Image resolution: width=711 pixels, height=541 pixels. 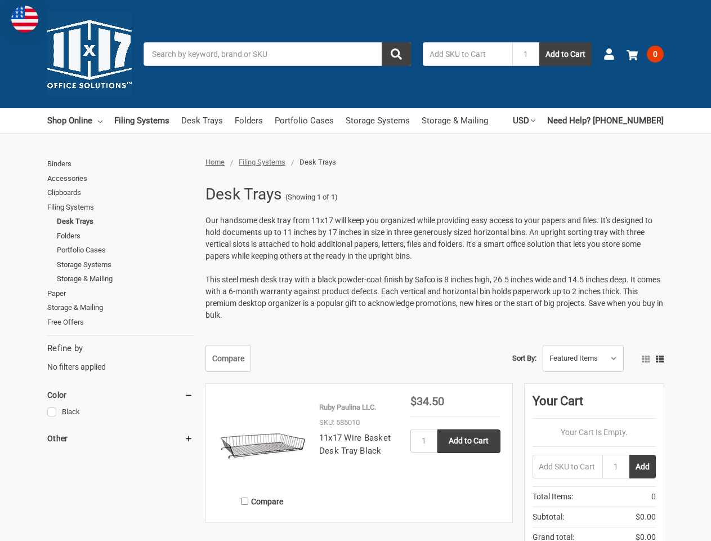 What do you see at coordinates (524, 358) in the screenshot?
I see `label: Sort By:` at bounding box center [524, 358].